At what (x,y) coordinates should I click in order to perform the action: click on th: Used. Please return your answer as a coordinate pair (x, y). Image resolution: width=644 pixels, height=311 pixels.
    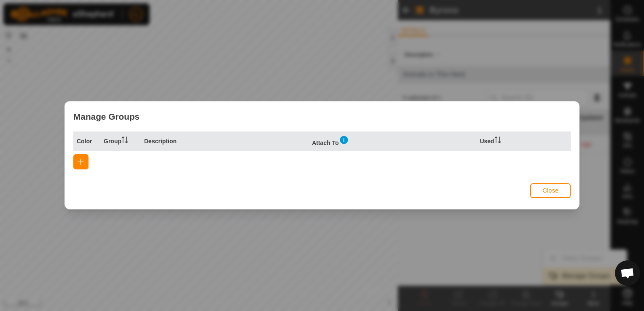
    Looking at the image, I should click on (496, 142).